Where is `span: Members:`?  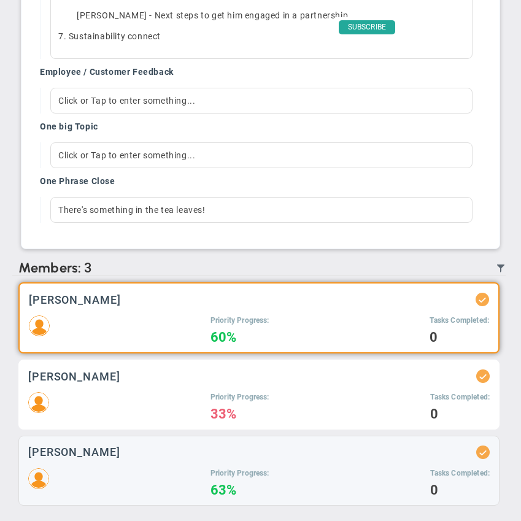
span: Members: is located at coordinates (50, 268).